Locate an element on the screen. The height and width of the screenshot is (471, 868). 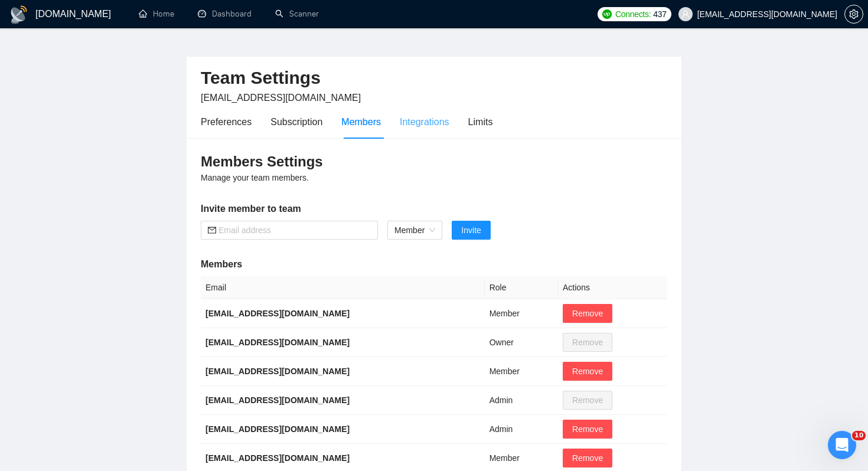
h5: Members is located at coordinates (434, 264).